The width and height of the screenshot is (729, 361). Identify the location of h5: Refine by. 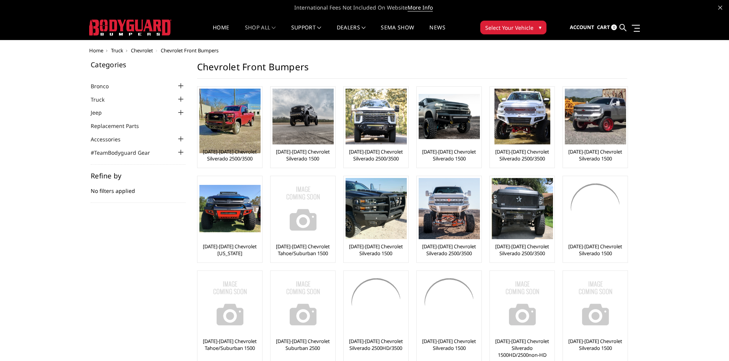
(138, 176).